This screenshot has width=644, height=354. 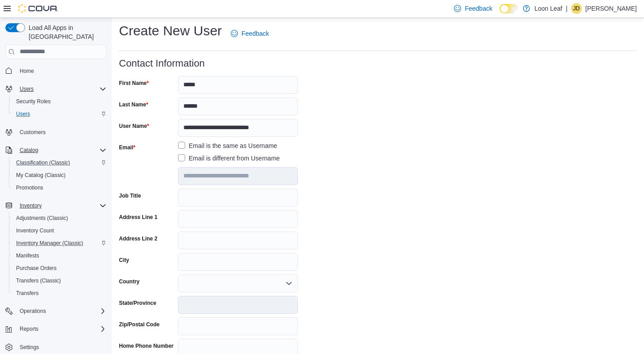 What do you see at coordinates (59, 294) in the screenshot?
I see `button: Transfers` at bounding box center [59, 294].